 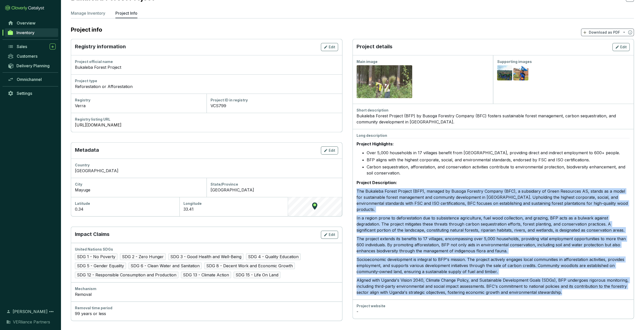 I want to click on span: SDG 13 - Climate Action, so click(x=206, y=275).